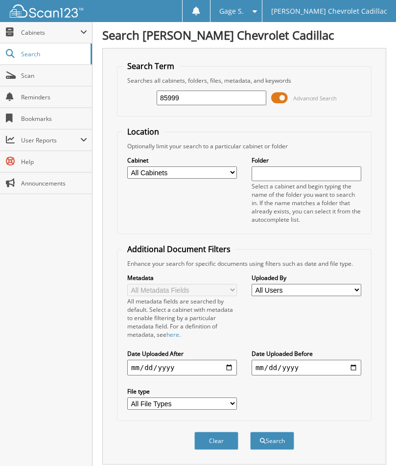 The height and width of the screenshot is (466, 396). I want to click on span: Announcements, so click(54, 183).